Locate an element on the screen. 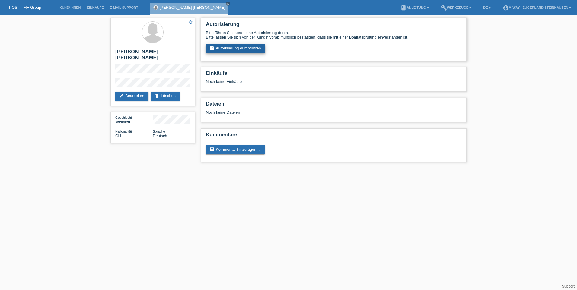 Image resolution: width=577 pixels, height=290 pixels. a: DE ▾ is located at coordinates (486, 8).